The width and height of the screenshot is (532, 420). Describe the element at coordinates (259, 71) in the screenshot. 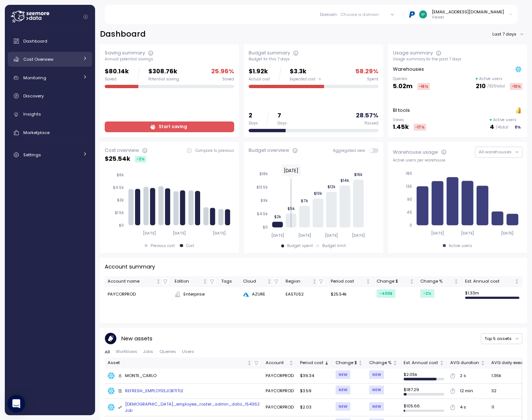

I see `p: $1.92k` at that location.